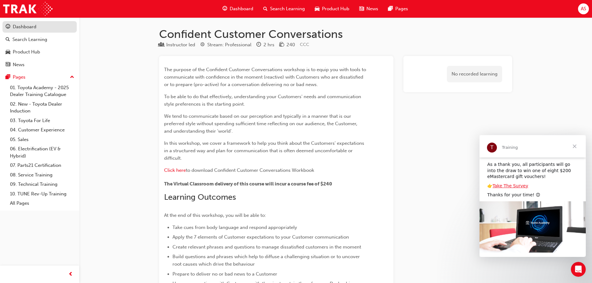  Describe the element at coordinates (583, 9) in the screenshot. I see `span: AS` at that location.